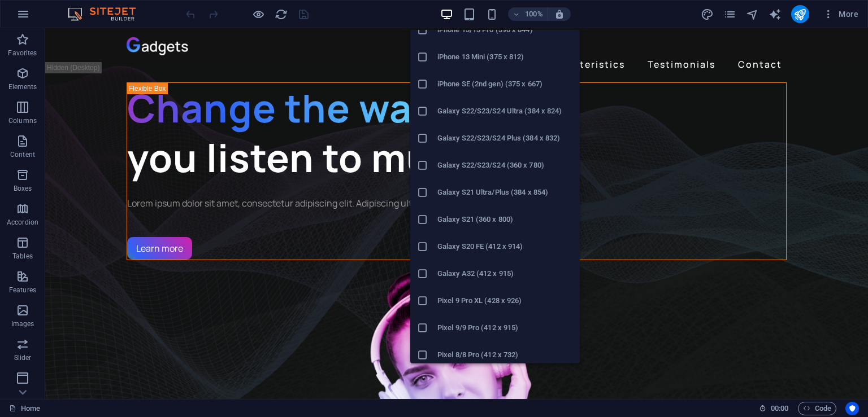  What do you see at coordinates (22, 121) in the screenshot?
I see `p: Columns` at bounding box center [22, 121].